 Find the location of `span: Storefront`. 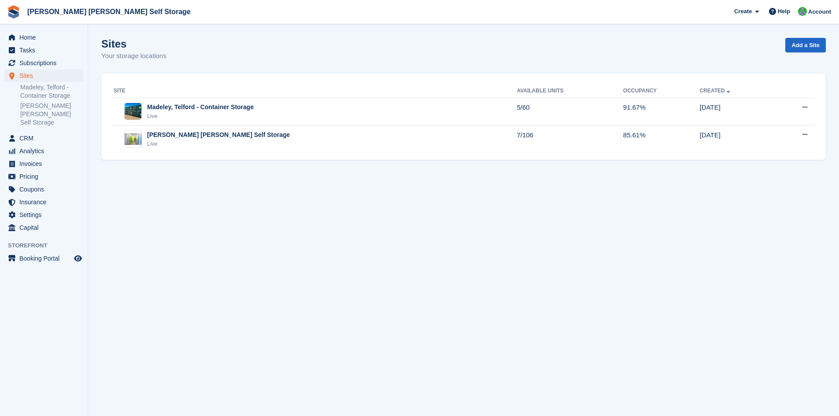

span: Storefront is located at coordinates (48, 246).